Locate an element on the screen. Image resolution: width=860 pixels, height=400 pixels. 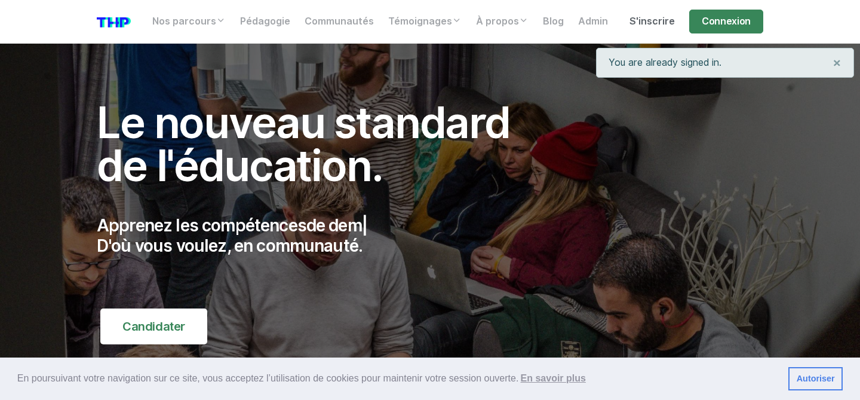
a: learn more about cookies is located at coordinates (553, 378).